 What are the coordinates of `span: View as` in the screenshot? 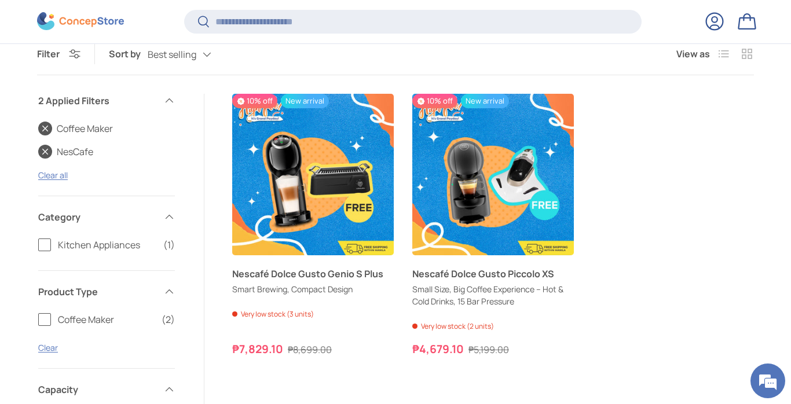 It's located at (693, 54).